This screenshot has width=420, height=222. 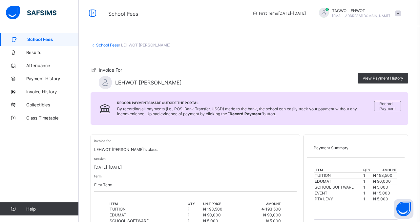 I want to click on span: TAGWOI LEHWOT, so click(x=361, y=11).